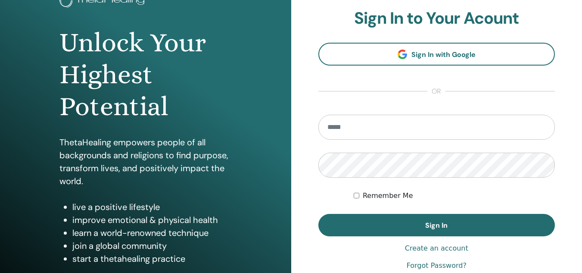 This screenshot has height=273, width=582. Describe the element at coordinates (152, 259) in the screenshot. I see `li: start a thetahealing practice` at that location.